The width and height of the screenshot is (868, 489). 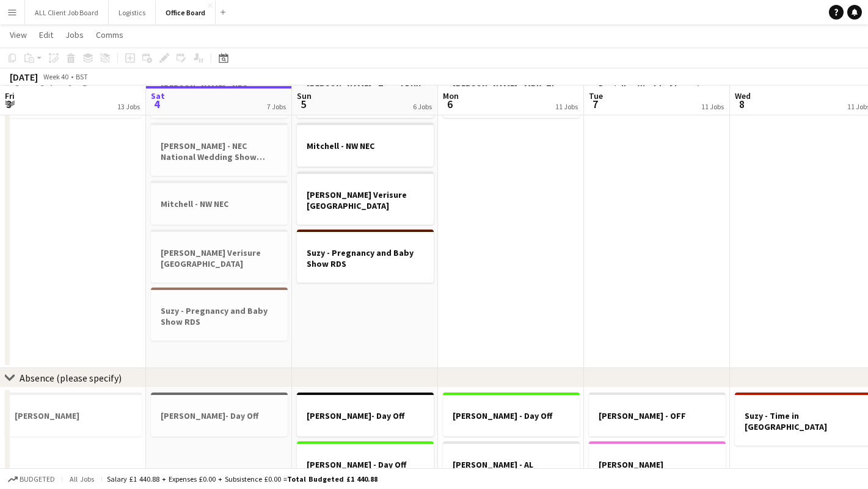 I want to click on span: Wed, so click(x=743, y=96).